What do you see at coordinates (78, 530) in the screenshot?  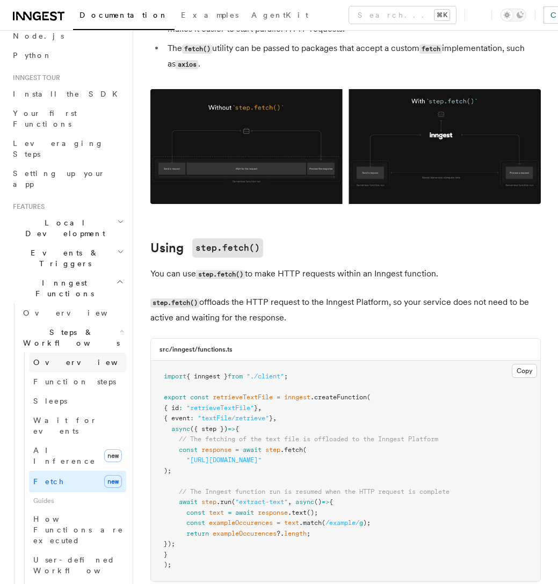 I see `span: How Functions are executed` at bounding box center [78, 530].